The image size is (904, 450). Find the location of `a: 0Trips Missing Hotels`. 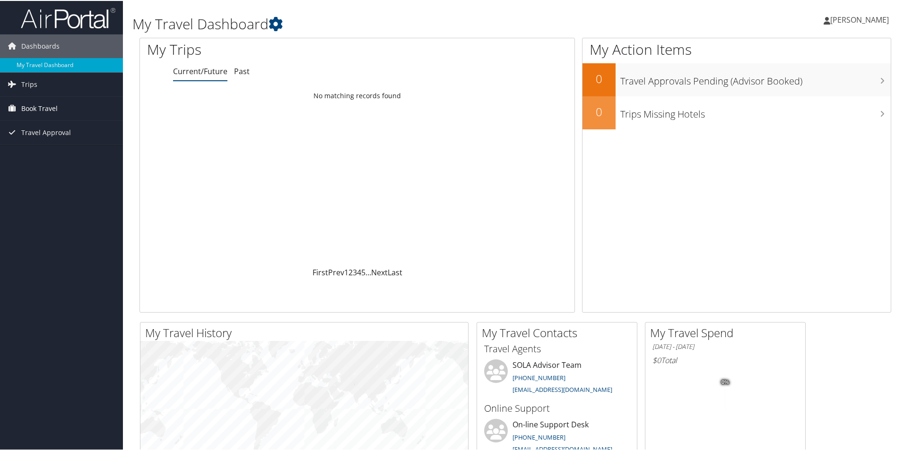

a: 0Trips Missing Hotels is located at coordinates (736, 112).